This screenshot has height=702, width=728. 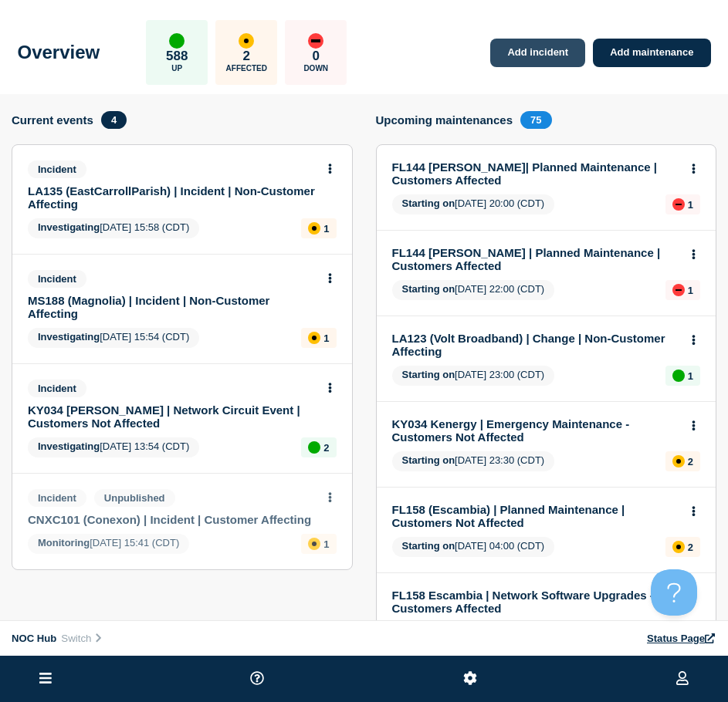 I want to click on span: Unpublished, so click(x=134, y=498).